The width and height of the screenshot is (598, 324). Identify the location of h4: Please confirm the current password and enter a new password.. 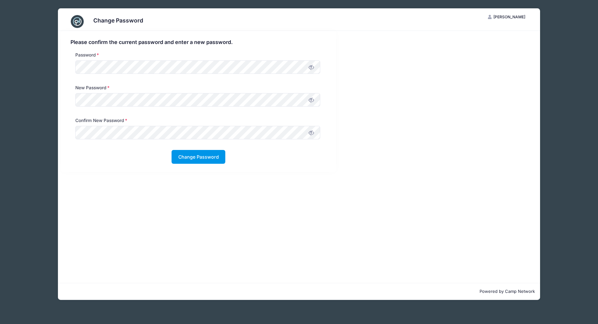
(198, 42).